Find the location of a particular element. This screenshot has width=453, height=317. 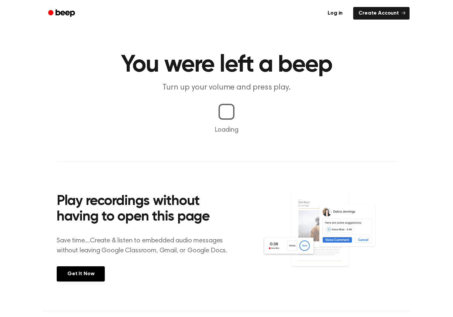

h2: Play recordings without having to open this page is located at coordinates (146, 209).